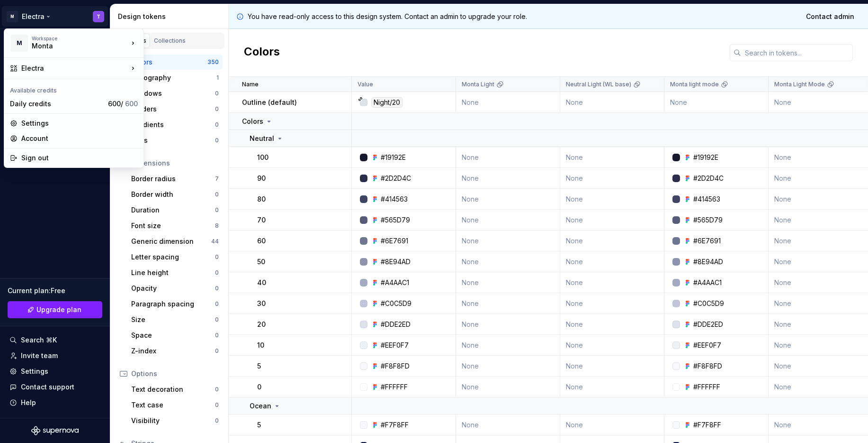 Image resolution: width=868 pixels, height=443 pixels. What do you see at coordinates (79, 158) in the screenshot?
I see `div: Sign out` at bounding box center [79, 158].